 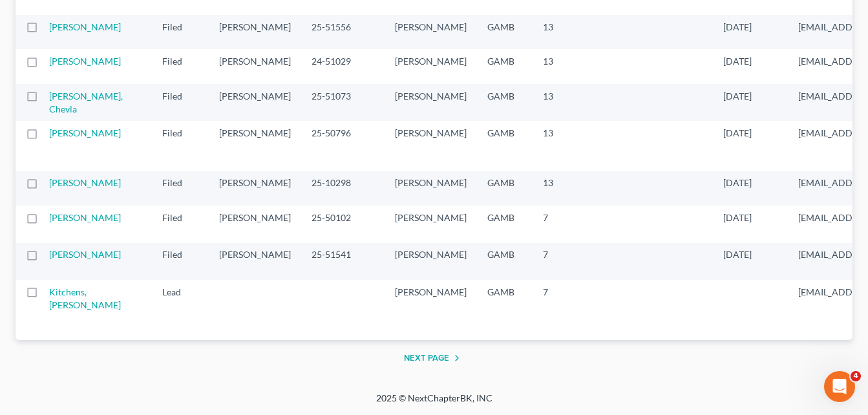 What do you see at coordinates (343, 32) in the screenshot?
I see `td: 25-51556` at bounding box center [343, 32].